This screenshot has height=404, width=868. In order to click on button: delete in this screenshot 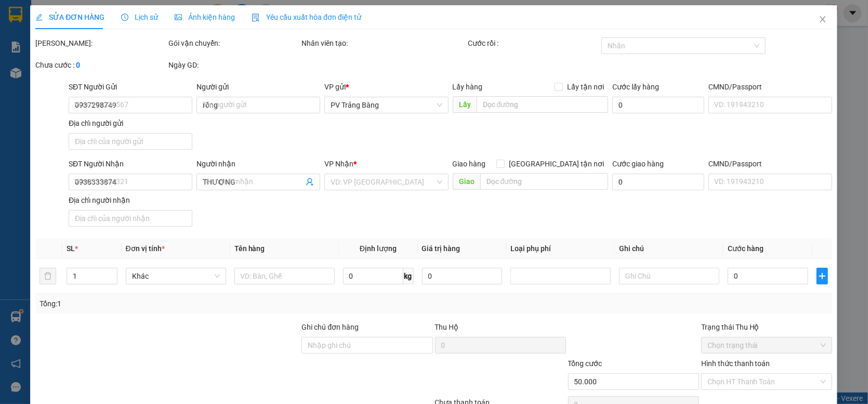, I will do `click(48, 276)`.